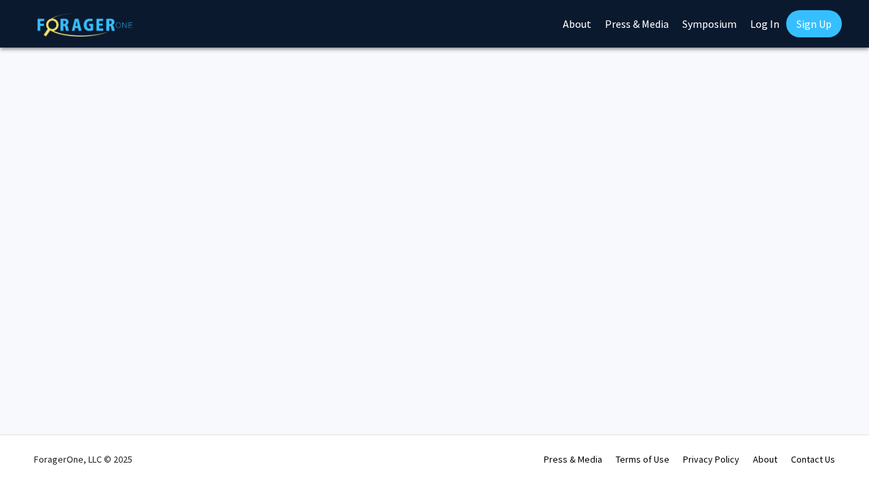 Image resolution: width=869 pixels, height=483 pixels. I want to click on a: About, so click(765, 459).